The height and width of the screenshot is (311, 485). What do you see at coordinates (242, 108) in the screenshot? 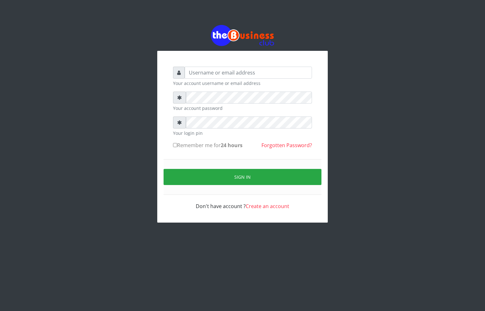
I see `small: Your account password` at bounding box center [242, 108].